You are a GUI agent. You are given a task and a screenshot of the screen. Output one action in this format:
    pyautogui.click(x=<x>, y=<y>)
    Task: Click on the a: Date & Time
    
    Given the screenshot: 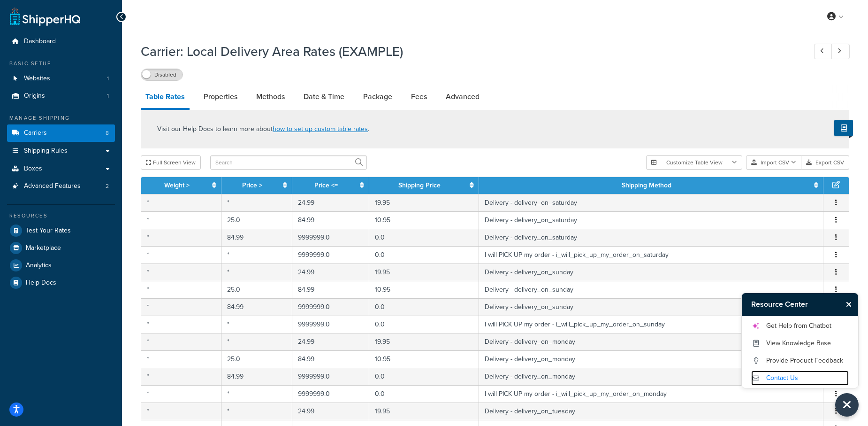 What is the action you would take?
    pyautogui.click(x=324, y=97)
    